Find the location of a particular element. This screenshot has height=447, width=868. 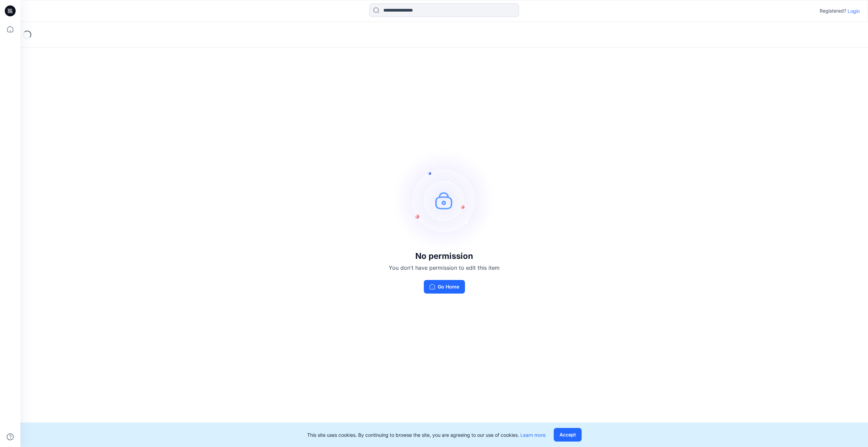

p: Login is located at coordinates (854, 11).